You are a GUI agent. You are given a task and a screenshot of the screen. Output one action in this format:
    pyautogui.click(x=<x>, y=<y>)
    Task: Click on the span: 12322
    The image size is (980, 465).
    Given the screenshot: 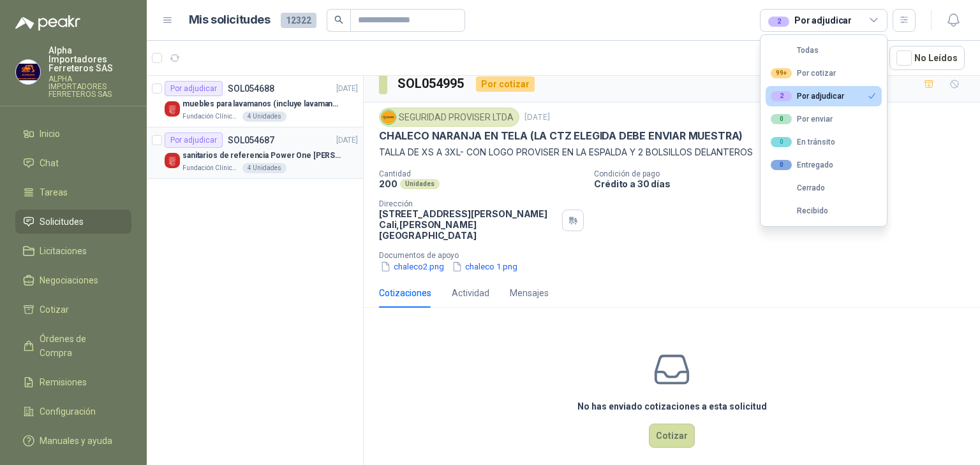 What is the action you would take?
    pyautogui.click(x=299, y=21)
    